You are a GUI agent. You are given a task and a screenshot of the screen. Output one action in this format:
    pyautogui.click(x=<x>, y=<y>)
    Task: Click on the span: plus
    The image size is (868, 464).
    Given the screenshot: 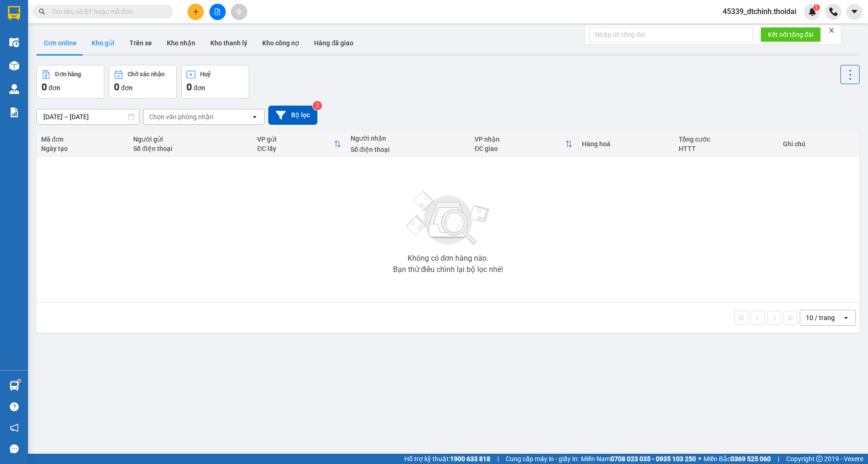 What is the action you would take?
    pyautogui.click(x=196, y=12)
    